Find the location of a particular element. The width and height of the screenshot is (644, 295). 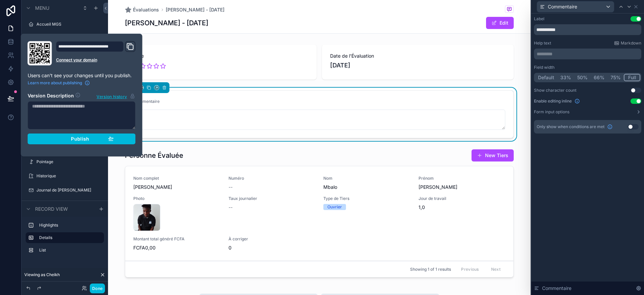

button: Commentaire is located at coordinates (575, 7).